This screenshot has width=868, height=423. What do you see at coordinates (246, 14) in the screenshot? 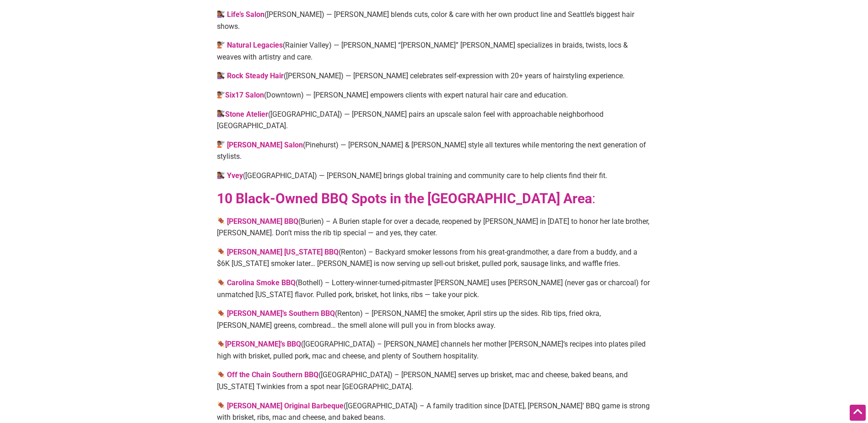
I see `a: Life’s Salon` at bounding box center [246, 14].